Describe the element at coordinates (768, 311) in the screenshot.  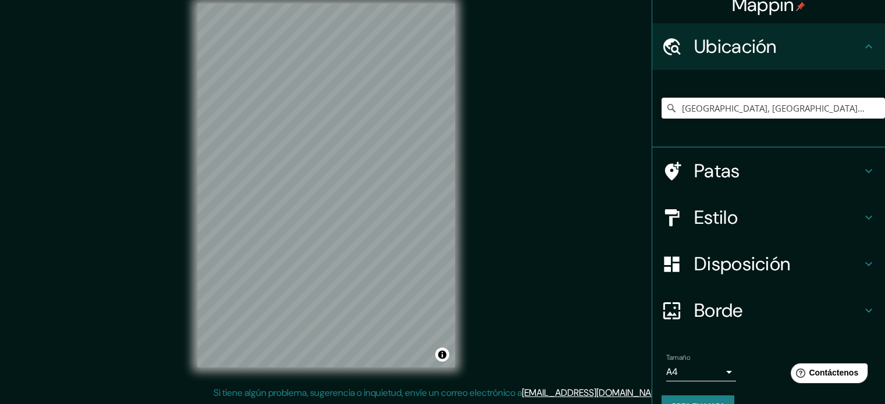
I see `div: Borde` at that location.